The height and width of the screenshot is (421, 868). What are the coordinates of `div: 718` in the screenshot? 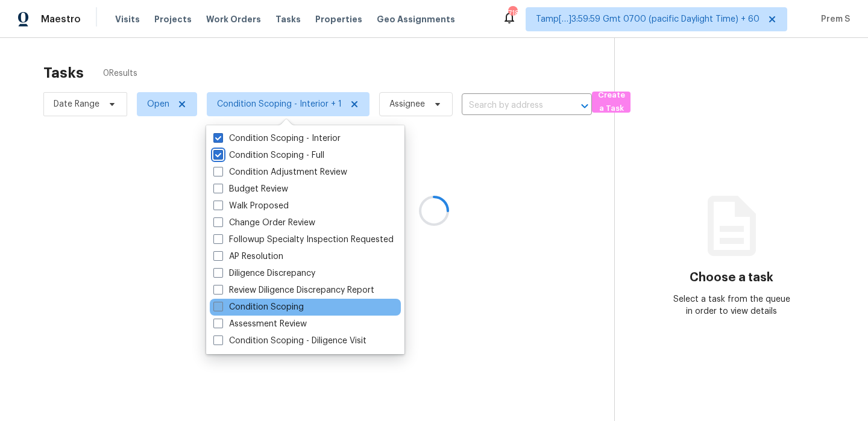 It's located at (512, 13).